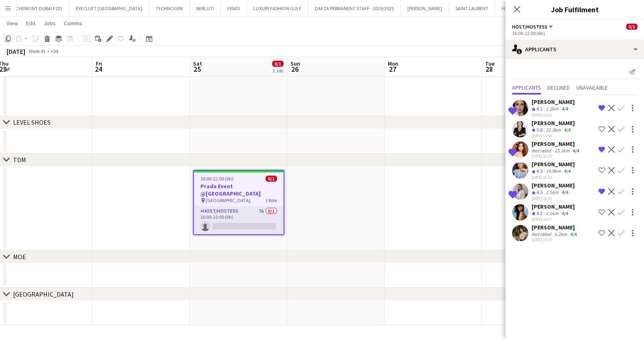 This screenshot has height=339, width=644. I want to click on span: 27, so click(392, 69).